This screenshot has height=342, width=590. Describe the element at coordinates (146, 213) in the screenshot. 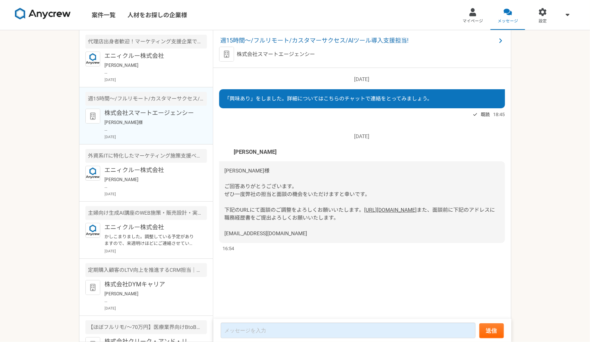

I see `div: 主婦向け生成AI講座のWEB施策・販売設計・実行ディレクター募集` at that location.